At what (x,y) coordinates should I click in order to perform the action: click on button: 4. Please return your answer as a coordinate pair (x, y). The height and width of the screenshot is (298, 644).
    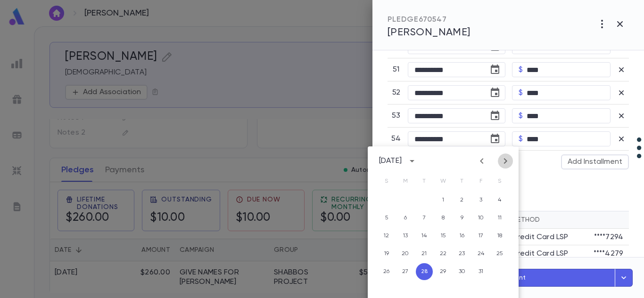
    Looking at the image, I should click on (499, 200).